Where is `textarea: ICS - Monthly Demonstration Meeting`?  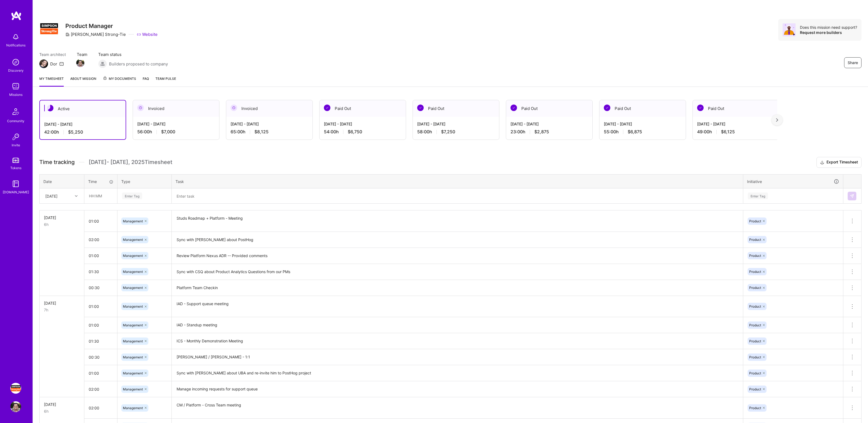 textarea: ICS - Monthly Demonstration Meeting is located at coordinates (457, 341).